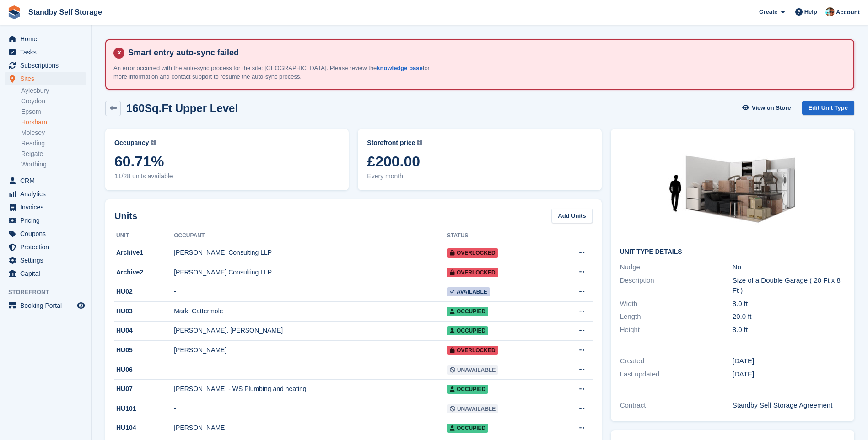 This screenshot has width=868, height=440. Describe the element at coordinates (144, 292) in the screenshot. I see `div: HU02` at that location.